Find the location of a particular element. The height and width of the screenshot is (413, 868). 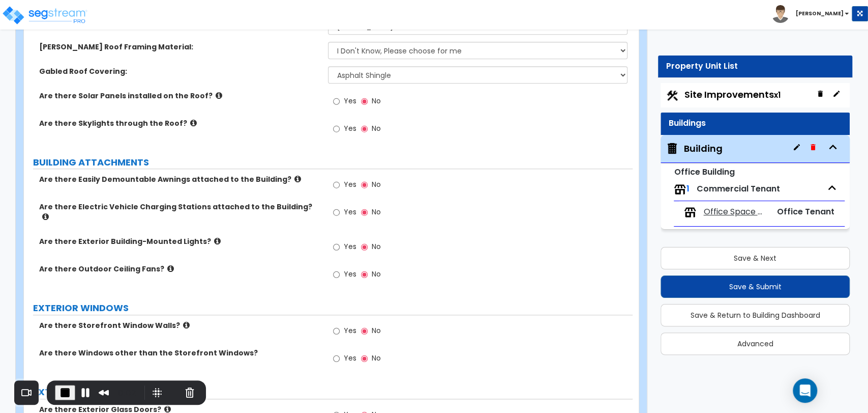

label: Are there Storefront Window Walls? is located at coordinates (180, 325).